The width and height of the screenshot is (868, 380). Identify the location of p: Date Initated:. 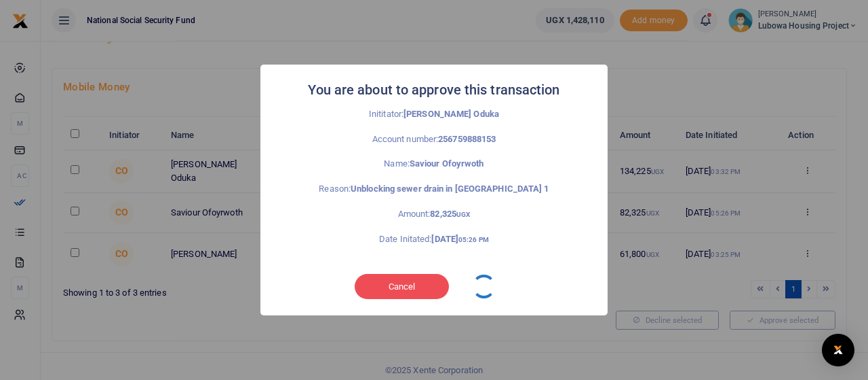
(434, 239).